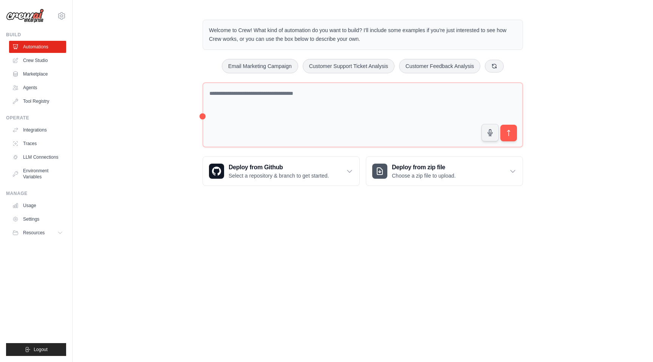 The image size is (653, 362). What do you see at coordinates (36, 35) in the screenshot?
I see `div: Build` at bounding box center [36, 35].